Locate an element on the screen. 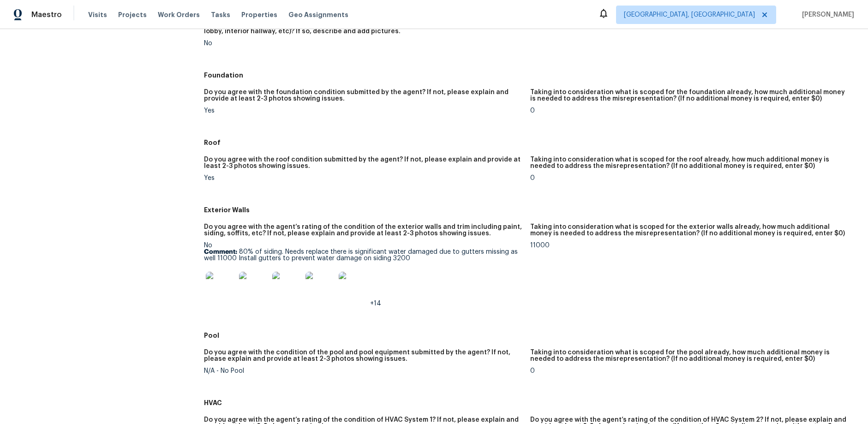 The height and width of the screenshot is (424, 868). h5: Roof is located at coordinates (530, 143).